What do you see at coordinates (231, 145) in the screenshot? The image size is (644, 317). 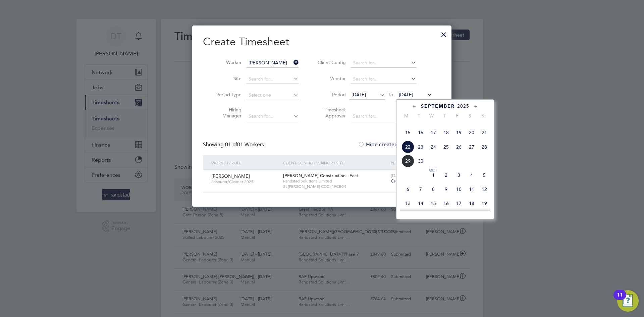 I see `span: 01 of` at bounding box center [231, 145].